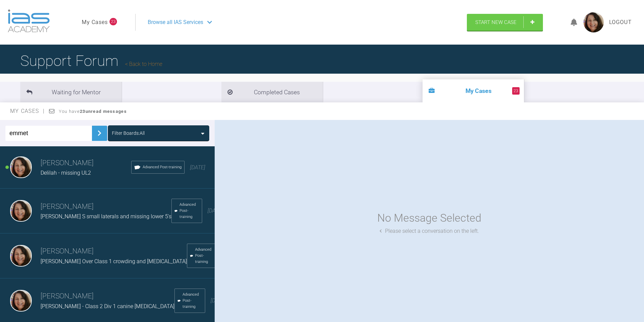 The width and height of the screenshot is (644, 322). What do you see at coordinates (620, 22) in the screenshot?
I see `span: Logout` at bounding box center [620, 22].